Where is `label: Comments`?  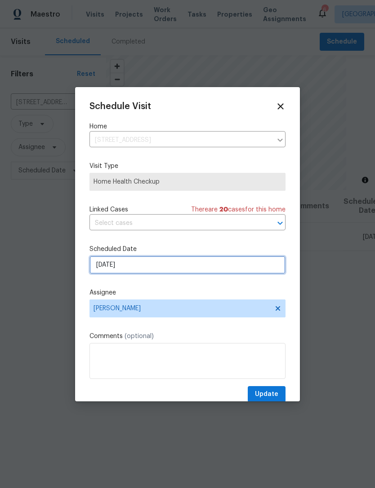 label: Comments is located at coordinates (187, 337).